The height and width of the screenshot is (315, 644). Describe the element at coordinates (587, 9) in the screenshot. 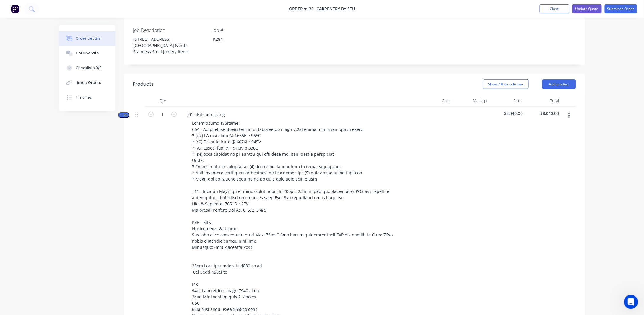

I see `button: Update Quote` at that location.